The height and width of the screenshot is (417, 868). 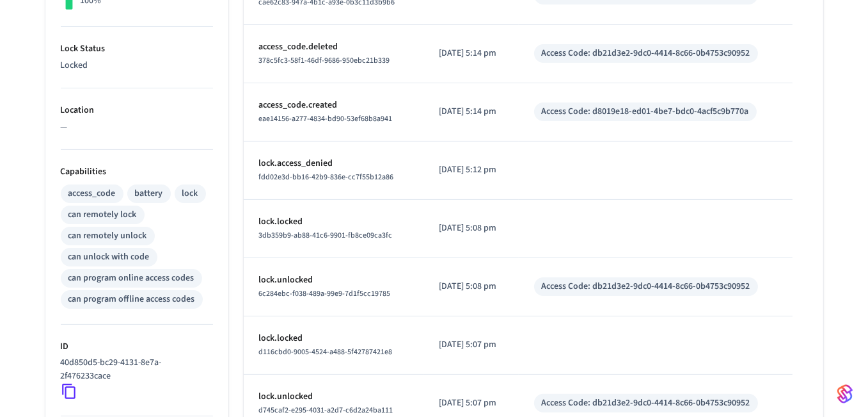 What do you see at coordinates (137, 346) in the screenshot?
I see `p: ID` at bounding box center [137, 346].